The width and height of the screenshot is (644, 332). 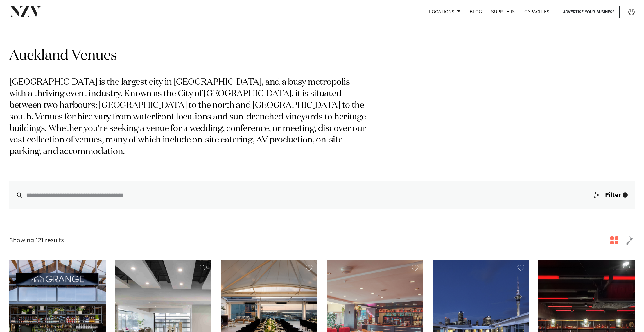 I want to click on a: Locations, so click(x=445, y=12).